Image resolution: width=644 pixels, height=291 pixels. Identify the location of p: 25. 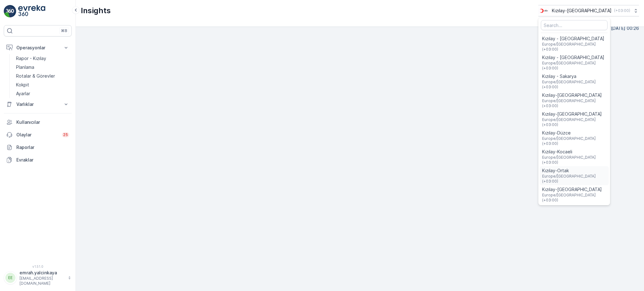
(65, 135).